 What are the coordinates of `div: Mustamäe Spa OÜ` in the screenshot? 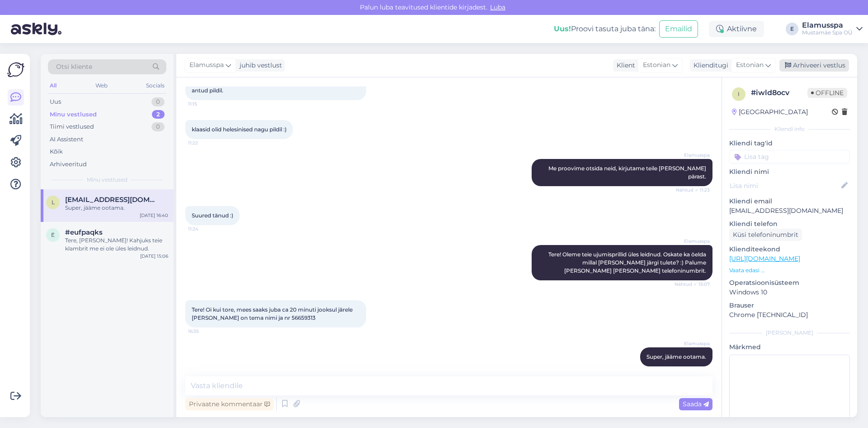 It's located at (827, 32).